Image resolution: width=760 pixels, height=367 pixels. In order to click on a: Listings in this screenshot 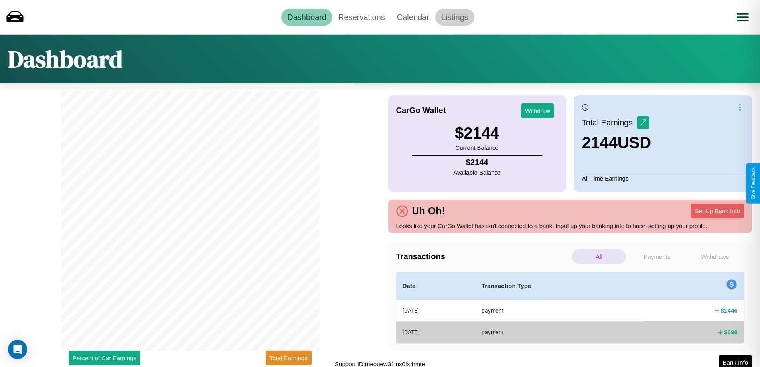, I will do `click(455, 17)`.